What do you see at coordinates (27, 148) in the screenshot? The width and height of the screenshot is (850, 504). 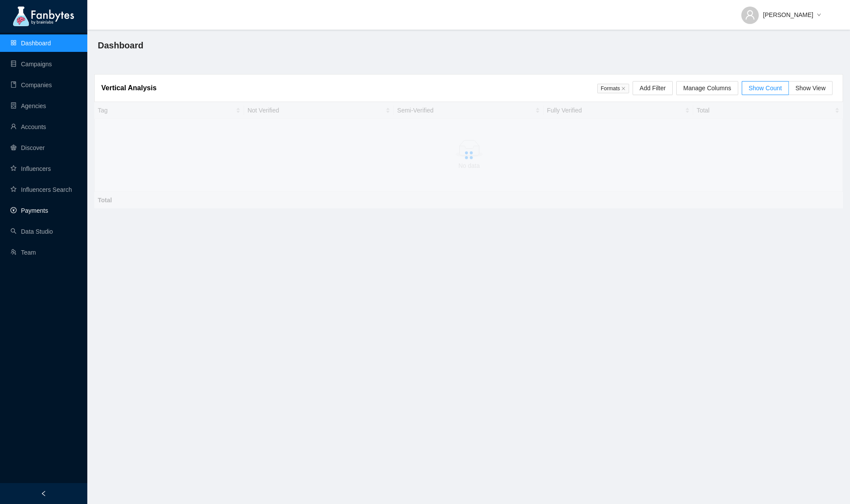 I see `a: radar-chartDiscover` at bounding box center [27, 148].